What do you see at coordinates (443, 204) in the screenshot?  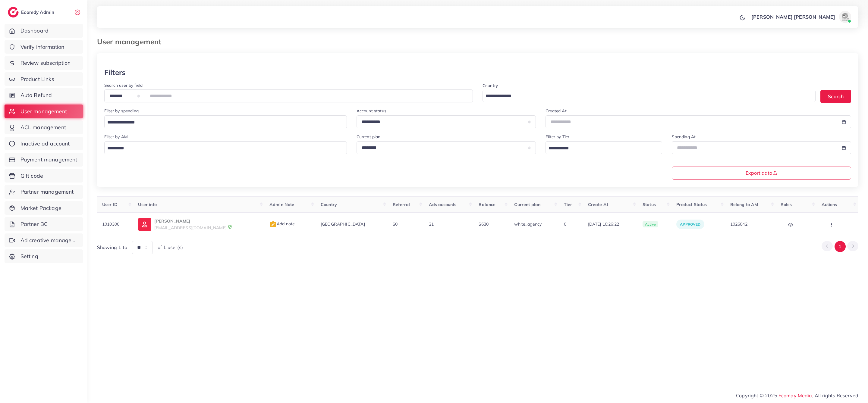 I see `span: Ads accounts` at bounding box center [443, 204].